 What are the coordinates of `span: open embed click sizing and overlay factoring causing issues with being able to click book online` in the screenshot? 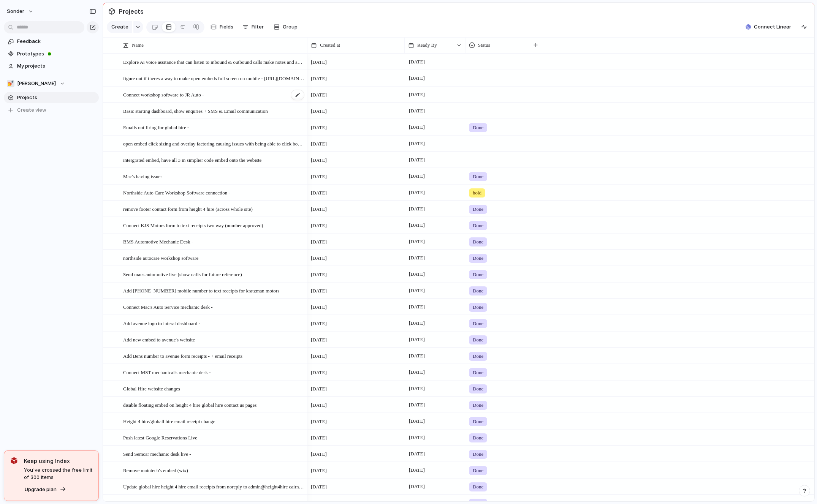 It's located at (214, 143).